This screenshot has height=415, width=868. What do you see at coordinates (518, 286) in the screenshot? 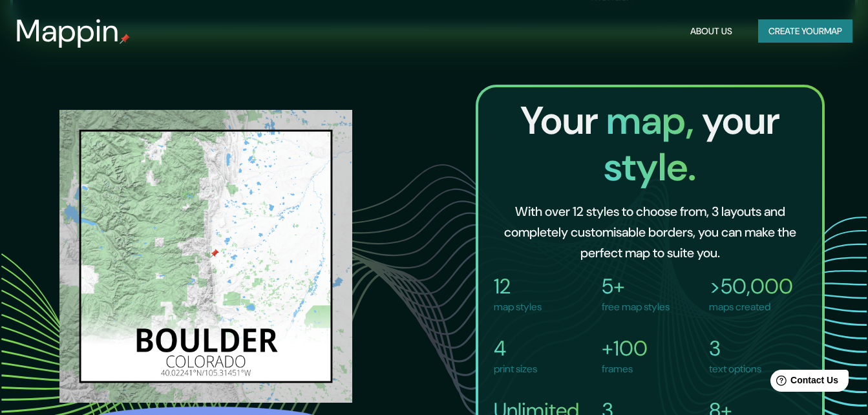
I see `h4: 12` at bounding box center [518, 286].